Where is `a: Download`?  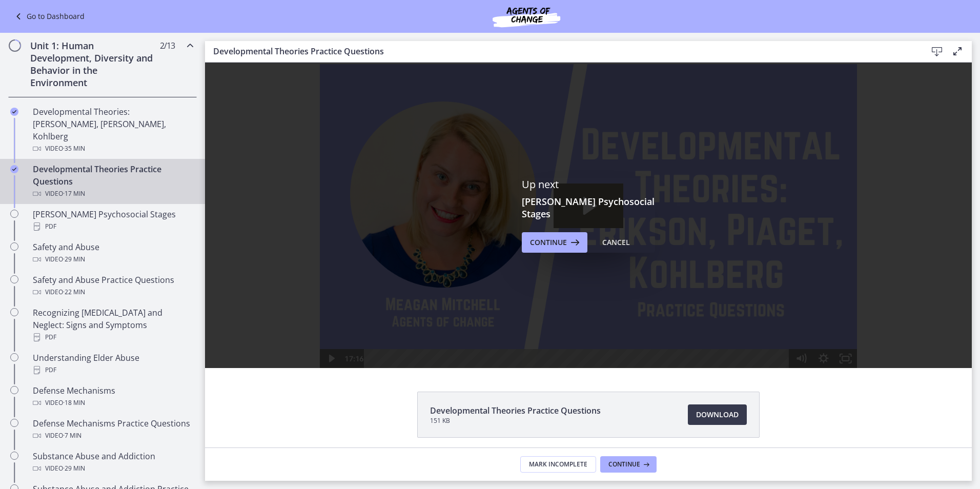 a: Download is located at coordinates (717, 414).